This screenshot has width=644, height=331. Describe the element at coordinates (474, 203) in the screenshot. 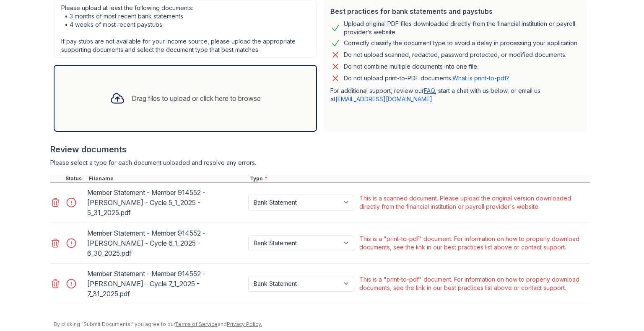

I see `div: This is a scanned document. Please upload the original version downloaded directly from the finan...` at that location.